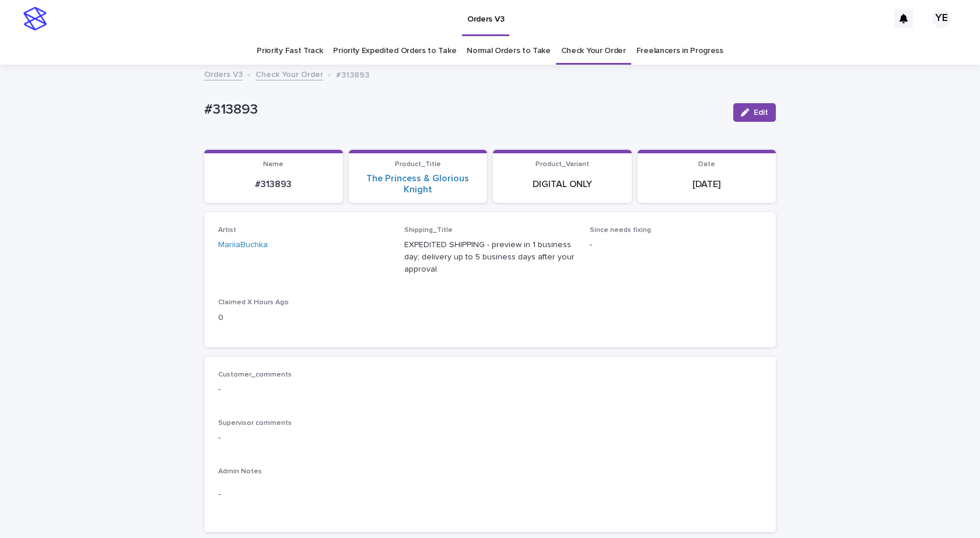 The width and height of the screenshot is (980, 538). What do you see at coordinates (562, 164) in the screenshot?
I see `span: Product_Variant` at bounding box center [562, 164].